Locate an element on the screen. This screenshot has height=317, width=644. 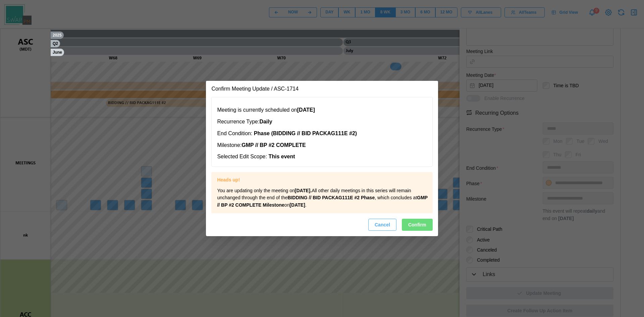
span: Cancel is located at coordinates (382, 225).